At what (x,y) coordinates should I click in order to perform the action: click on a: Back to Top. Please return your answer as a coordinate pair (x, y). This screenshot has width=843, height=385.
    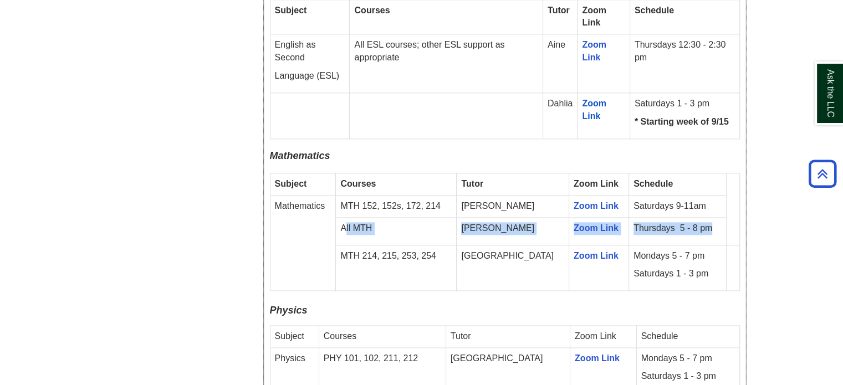
    Looking at the image, I should click on (823, 173).